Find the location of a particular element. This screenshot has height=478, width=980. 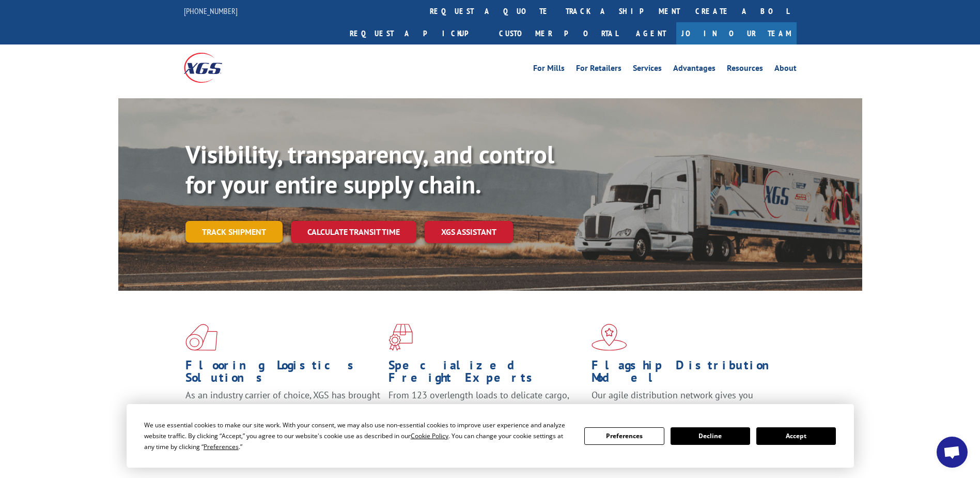

a: Resources is located at coordinates (745, 70).